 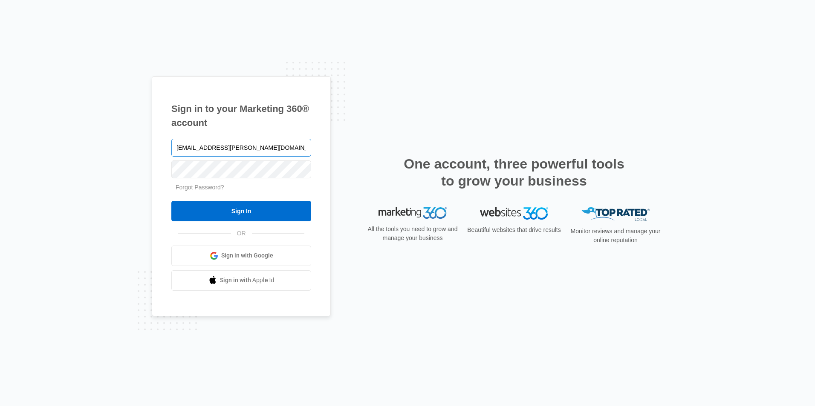 What do you see at coordinates (514, 230) in the screenshot?
I see `p: Beautiful websites that drive results` at bounding box center [514, 230].